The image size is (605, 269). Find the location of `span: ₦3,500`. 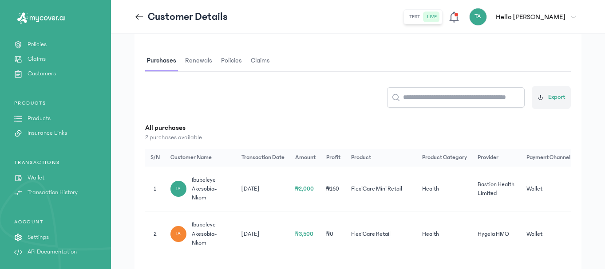

span: ₦3,500 is located at coordinates (304, 234).